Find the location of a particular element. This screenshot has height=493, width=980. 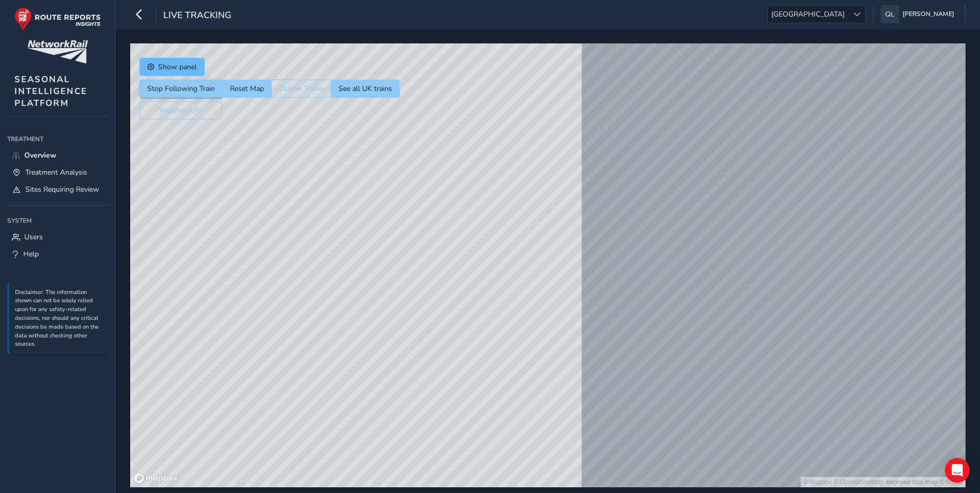

span: Show panel is located at coordinates (177, 66).